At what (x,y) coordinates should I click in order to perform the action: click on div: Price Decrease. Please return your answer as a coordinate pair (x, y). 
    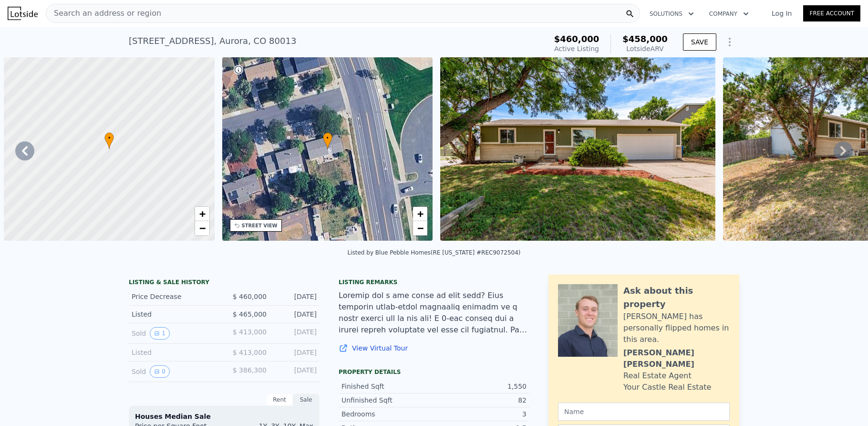
    Looking at the image, I should click on (174, 297).